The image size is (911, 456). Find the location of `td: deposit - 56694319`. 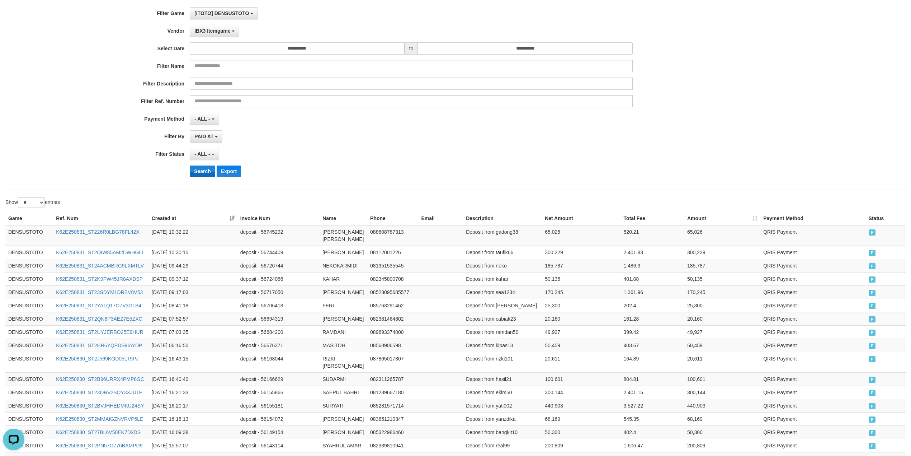

td: deposit - 56694319 is located at coordinates (278, 318).